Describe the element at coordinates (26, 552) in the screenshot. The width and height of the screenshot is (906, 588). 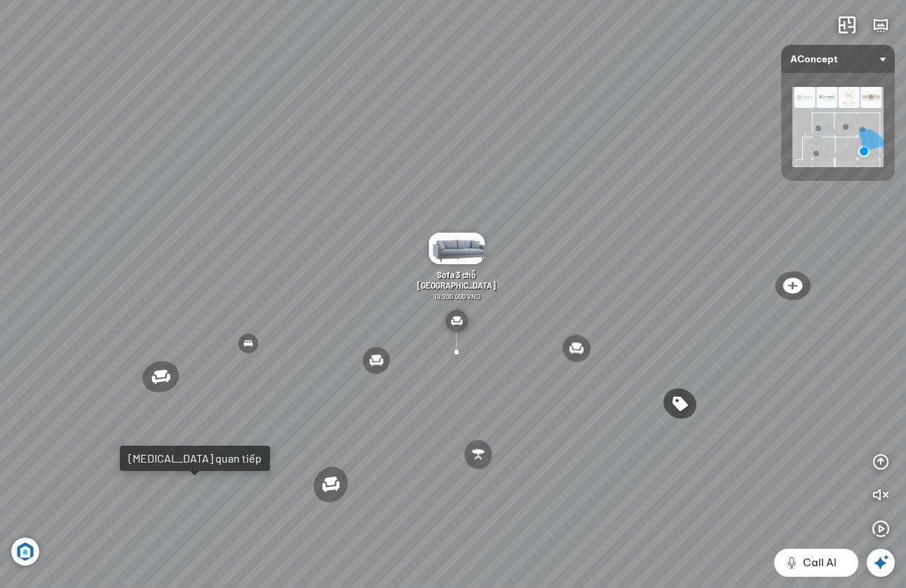
I see `img: Artboard_6_4x_1_F4RHW9YJWHU.jpg` at that location.